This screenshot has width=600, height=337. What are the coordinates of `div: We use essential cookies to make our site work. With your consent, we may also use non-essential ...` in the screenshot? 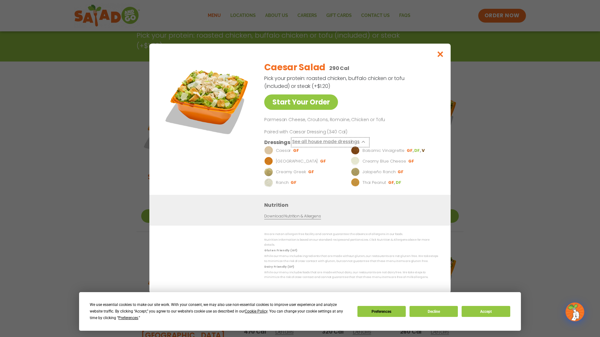 It's located at (220, 311).